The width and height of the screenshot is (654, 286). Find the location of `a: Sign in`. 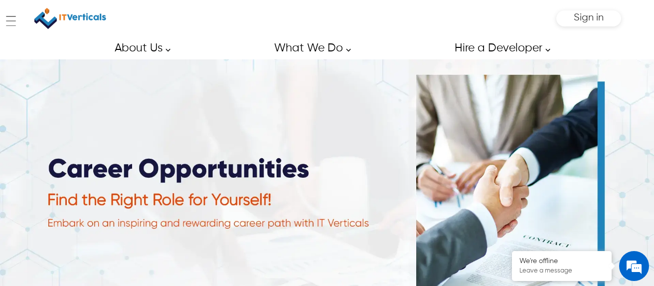

a: Sign in is located at coordinates (589, 18).